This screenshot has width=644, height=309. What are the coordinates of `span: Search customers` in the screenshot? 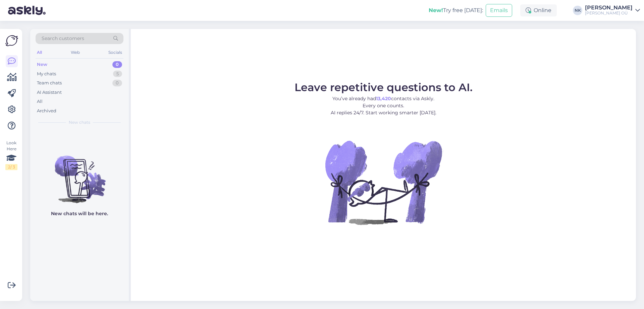 It's located at (63, 39).